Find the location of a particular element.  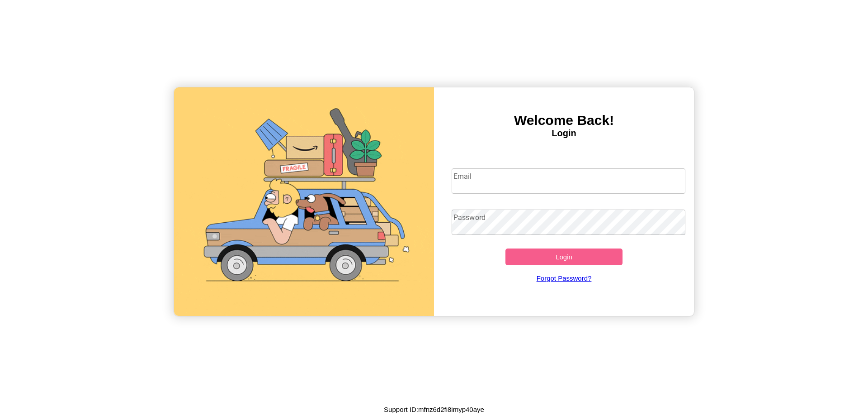

img: gif is located at coordinates (304, 201).